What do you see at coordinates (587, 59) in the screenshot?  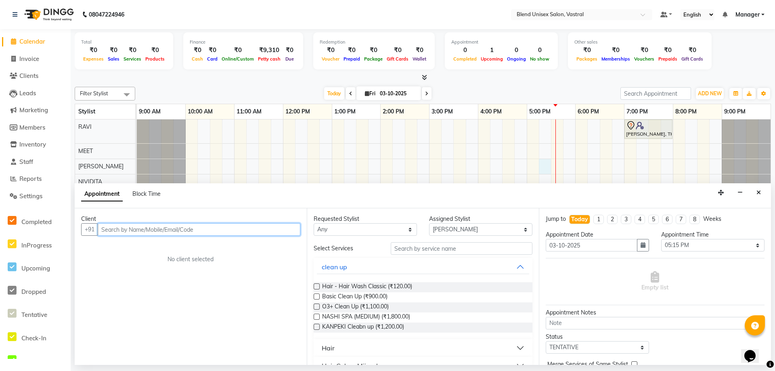 I see `span: Packages` at bounding box center [587, 59].